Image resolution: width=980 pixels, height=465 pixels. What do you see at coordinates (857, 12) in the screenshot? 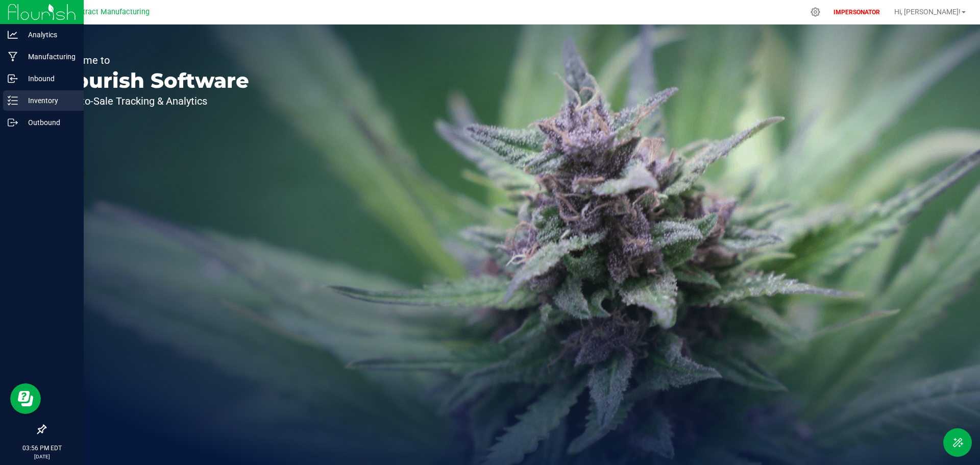
I see `p: IMPERSONATOR` at bounding box center [857, 12].